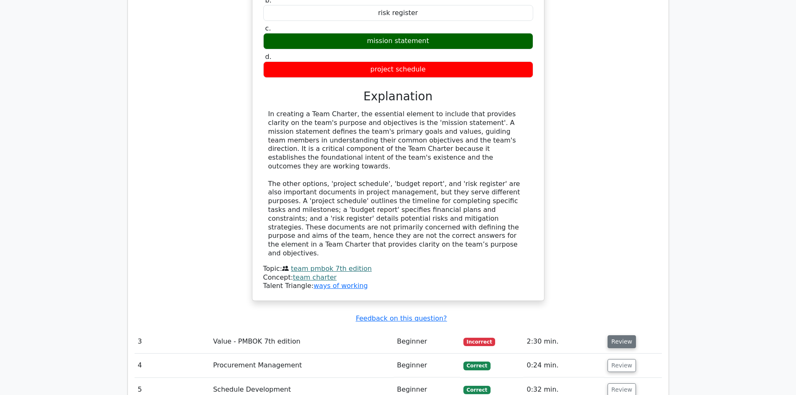 The height and width of the screenshot is (395, 796). I want to click on a: team pmbok 7th edition, so click(331, 268).